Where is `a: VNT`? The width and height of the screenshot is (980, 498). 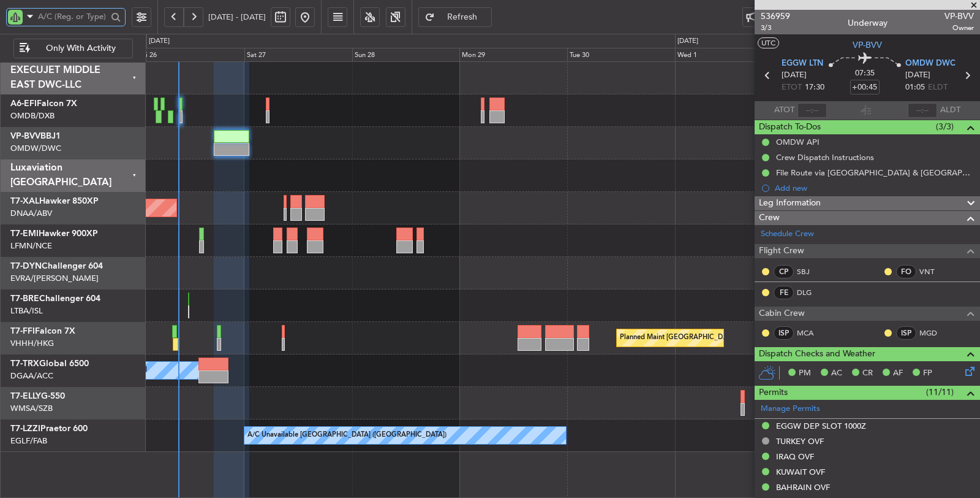
a: VNT is located at coordinates (933, 271).